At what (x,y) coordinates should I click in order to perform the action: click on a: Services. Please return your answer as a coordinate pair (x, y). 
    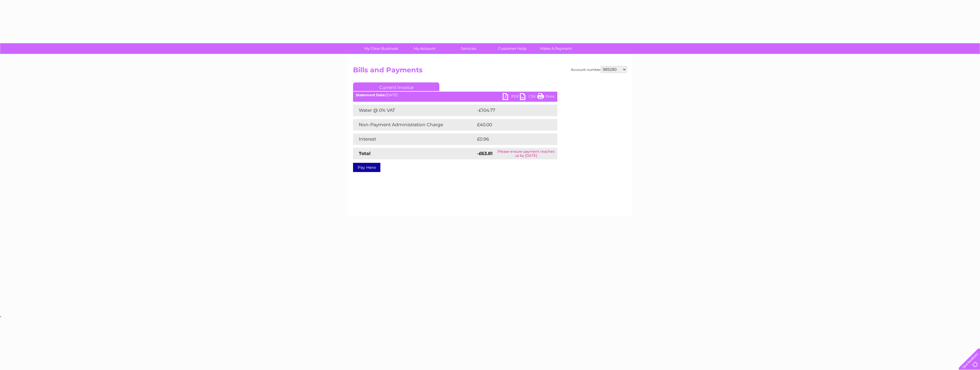
    Looking at the image, I should click on (468, 48).